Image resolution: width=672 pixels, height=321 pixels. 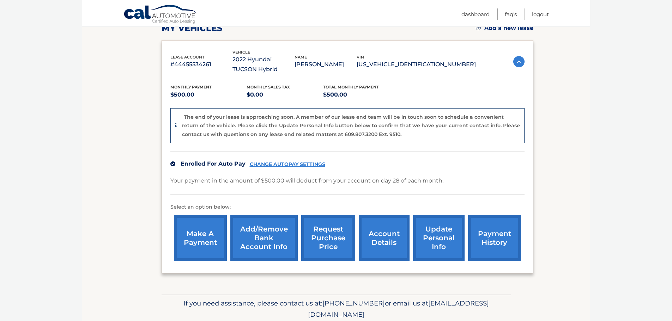 What do you see at coordinates (287, 164) in the screenshot?
I see `a: CHANGE AUTOPAY SETTINGS` at bounding box center [287, 164].